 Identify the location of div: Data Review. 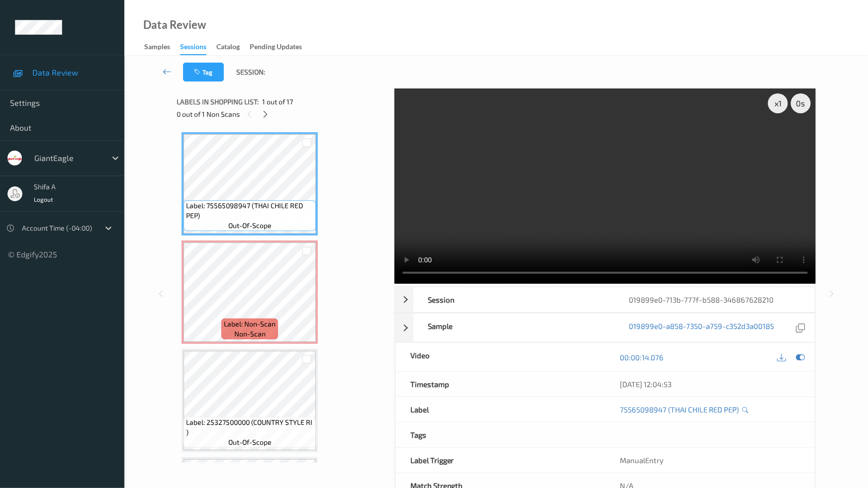
(174, 25).